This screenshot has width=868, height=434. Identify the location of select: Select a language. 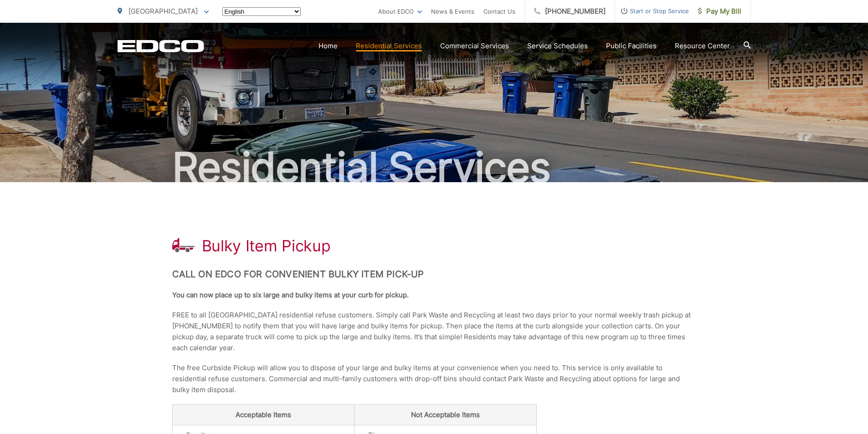
(261, 12).